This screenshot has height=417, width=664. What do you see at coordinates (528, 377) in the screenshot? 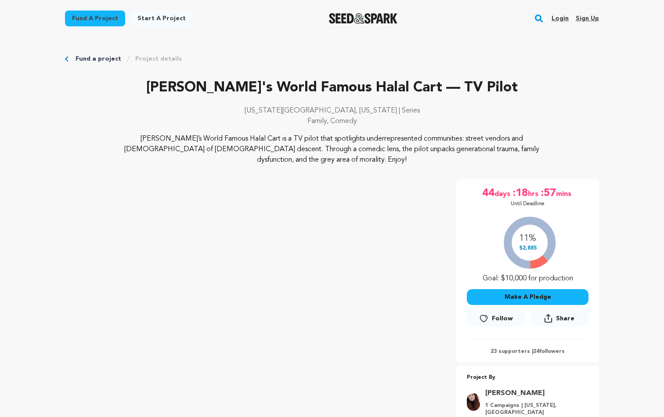
I see `p: Project By` at bounding box center [528, 377].